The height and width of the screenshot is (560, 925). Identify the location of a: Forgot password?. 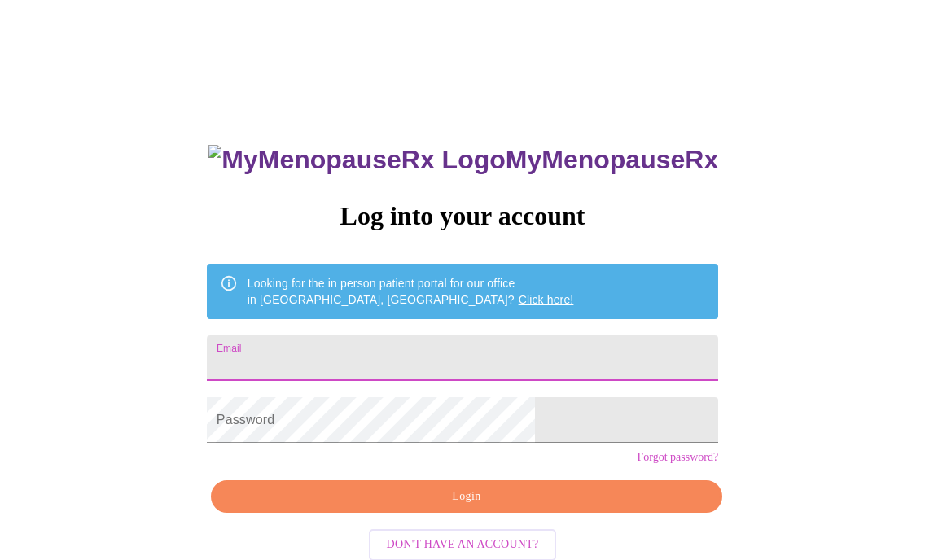
(678, 457).